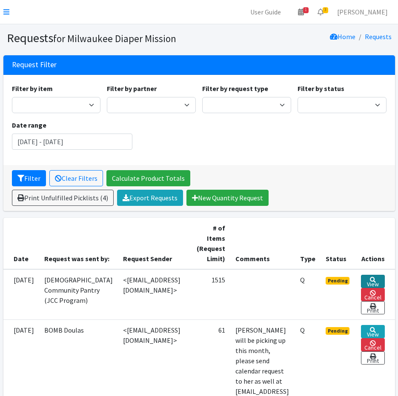 Image resolution: width=398 pixels, height=396 pixels. What do you see at coordinates (29, 178) in the screenshot?
I see `button: Filter` at bounding box center [29, 178].